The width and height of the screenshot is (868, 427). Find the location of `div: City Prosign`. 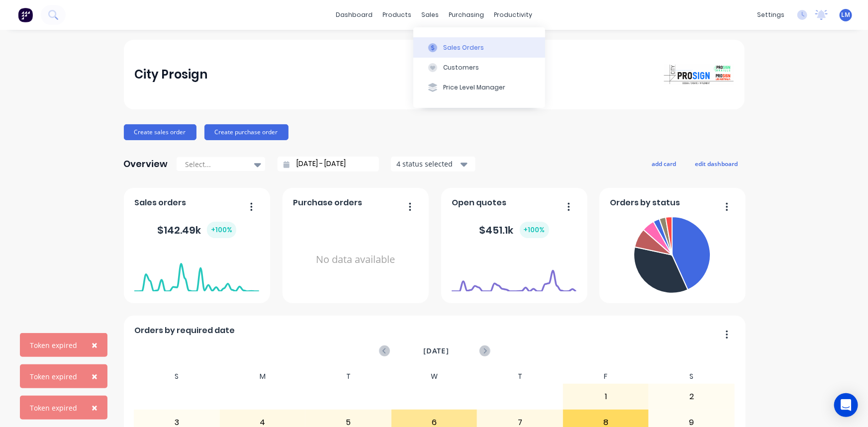

div: City Prosign is located at coordinates (171, 74).